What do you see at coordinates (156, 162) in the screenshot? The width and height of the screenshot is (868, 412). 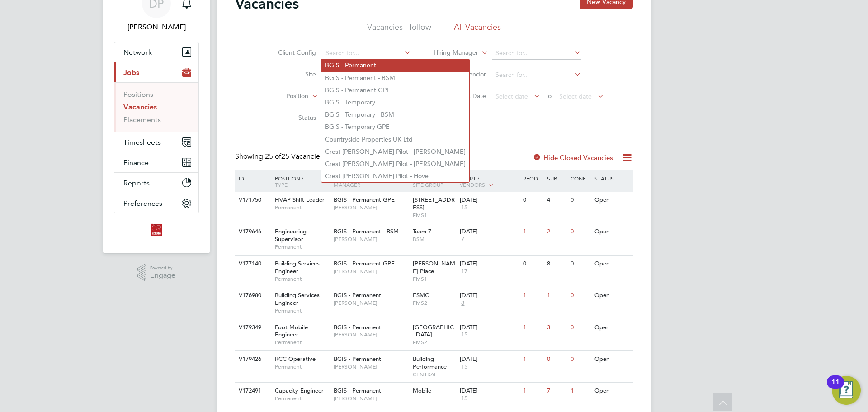 I see `button: Finance` at bounding box center [156, 162].